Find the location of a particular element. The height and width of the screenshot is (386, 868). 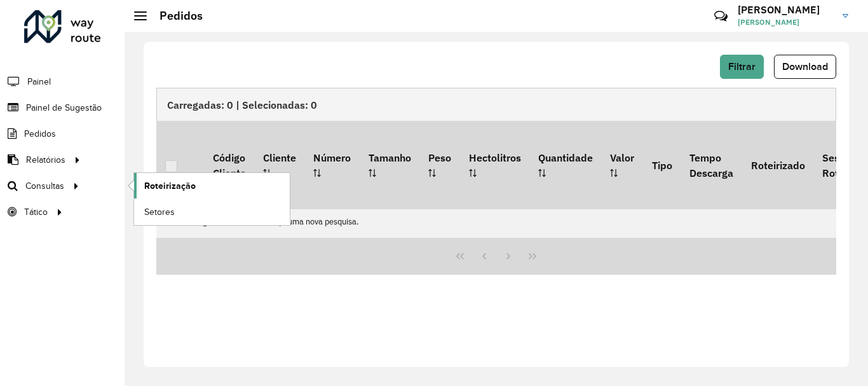

th: Quantidade is located at coordinates (565, 165).